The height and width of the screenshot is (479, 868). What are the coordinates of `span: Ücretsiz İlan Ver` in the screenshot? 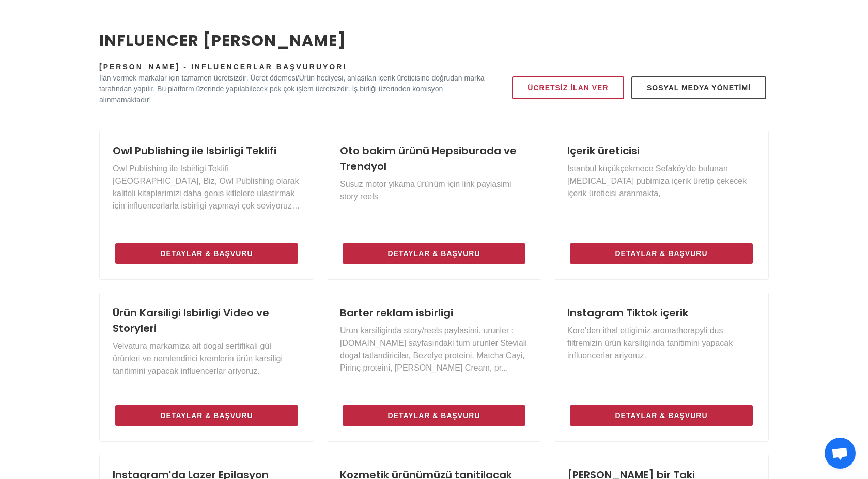 It's located at (568, 87).